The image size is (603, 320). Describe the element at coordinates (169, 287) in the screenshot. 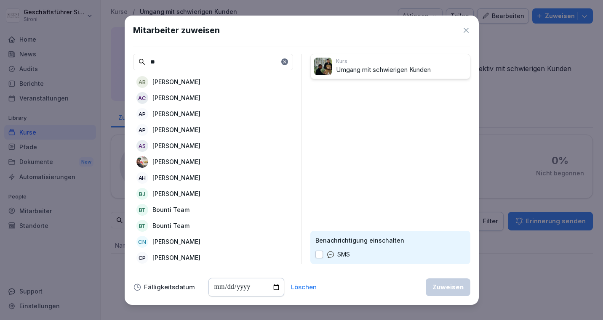

I see `p: Fälligkeitsdatum` at that location.